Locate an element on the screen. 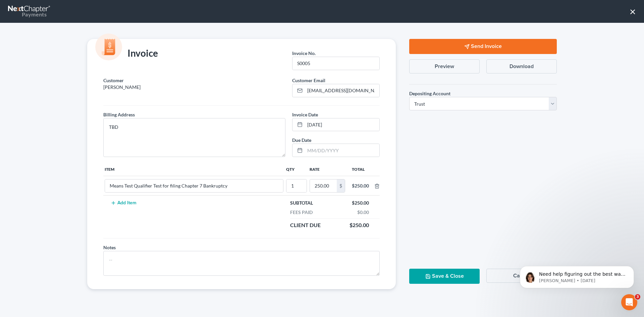  span: Invoice Date is located at coordinates (305, 115).